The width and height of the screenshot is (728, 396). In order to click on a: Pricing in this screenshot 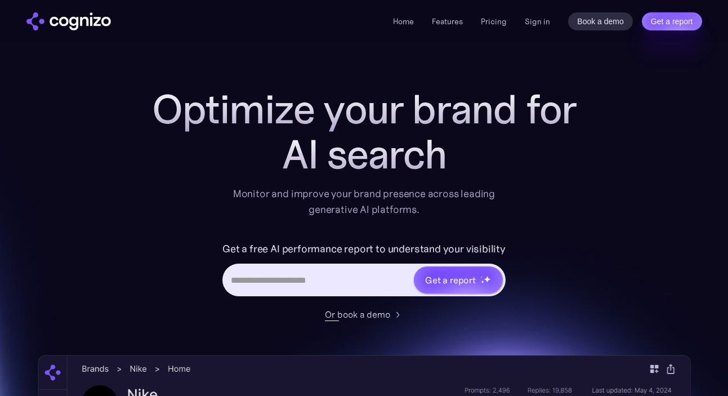, I will do `click(494, 21)`.